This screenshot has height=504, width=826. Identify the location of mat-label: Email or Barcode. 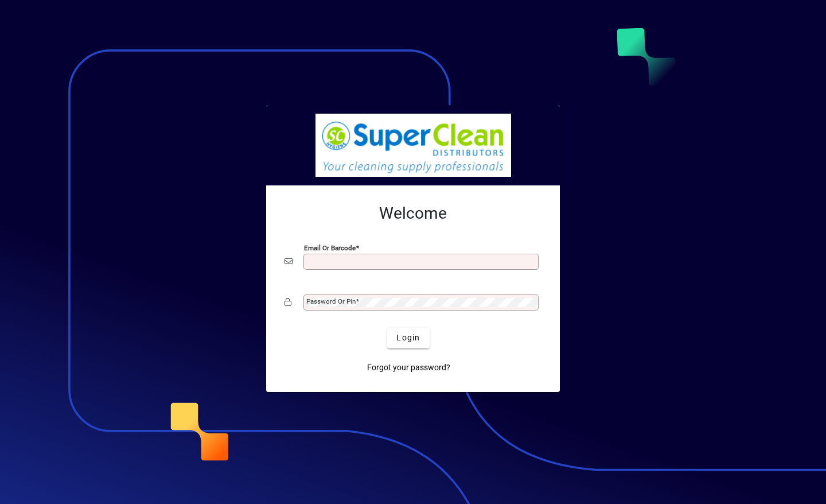
(330, 248).